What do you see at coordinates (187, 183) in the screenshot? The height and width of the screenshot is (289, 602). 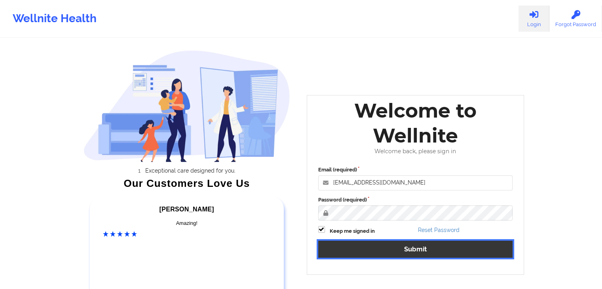 I see `div: Our Customers Love Us` at bounding box center [187, 183].